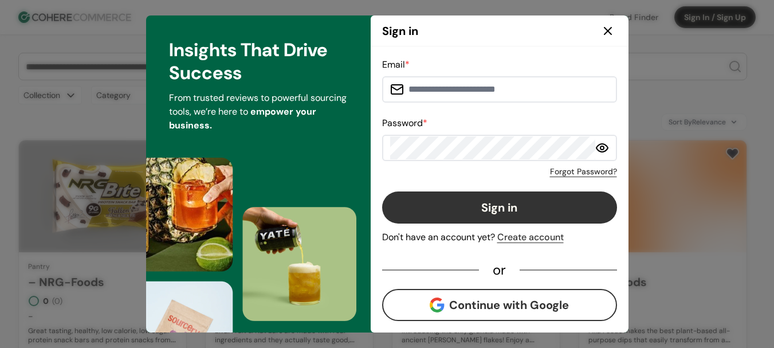 The image size is (774, 348). What do you see at coordinates (499, 305) in the screenshot?
I see `button: Continue with Google` at bounding box center [499, 305].